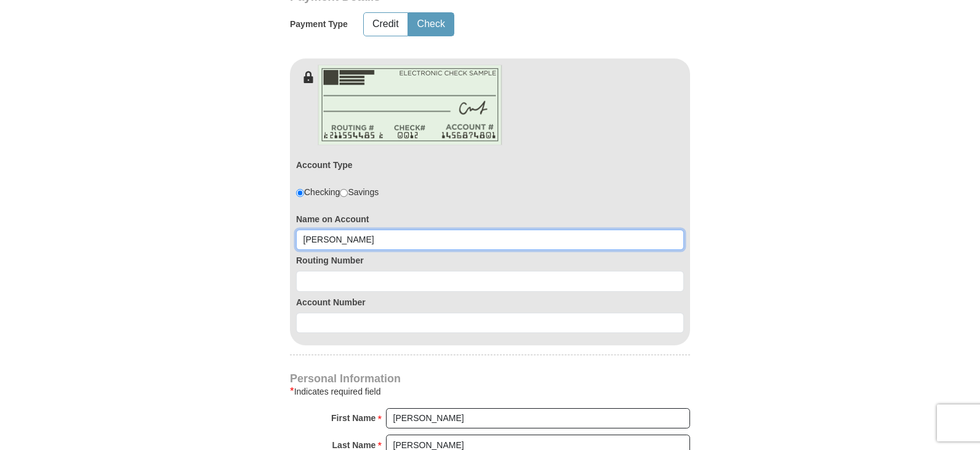 The height and width of the screenshot is (450, 980). I want to click on div: Indicates required field, so click(490, 391).